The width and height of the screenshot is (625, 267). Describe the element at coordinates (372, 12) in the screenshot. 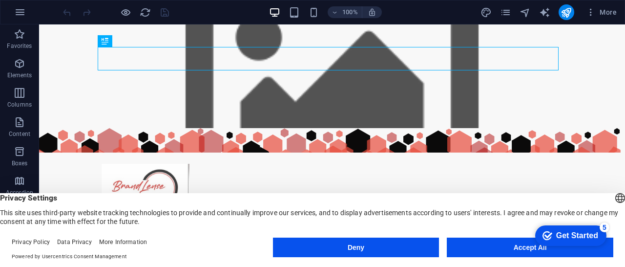

I see `i: On resize automatically adjust zoom level to fit chosen device.` at that location.